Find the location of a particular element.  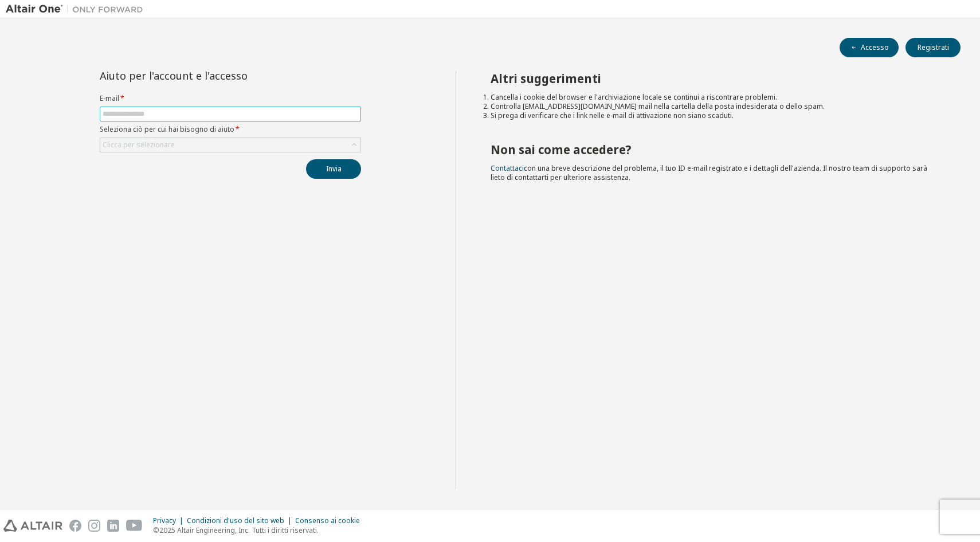

div: Privacy is located at coordinates (170, 521).